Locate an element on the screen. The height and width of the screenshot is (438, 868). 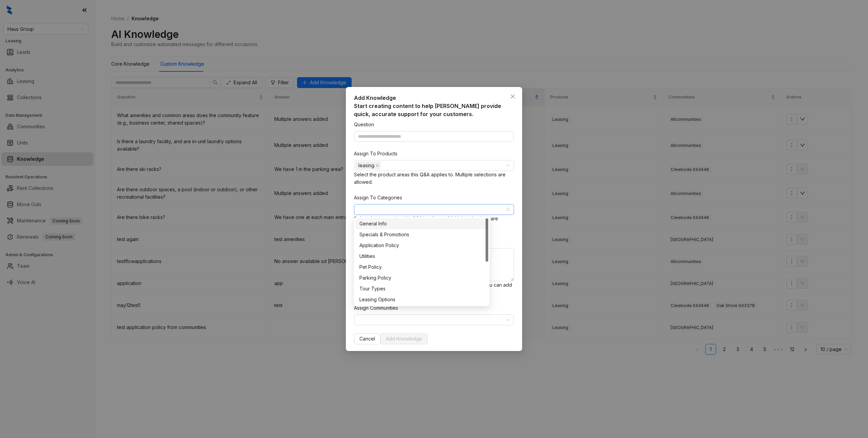
div: Assign To Categories is located at coordinates (378, 198).